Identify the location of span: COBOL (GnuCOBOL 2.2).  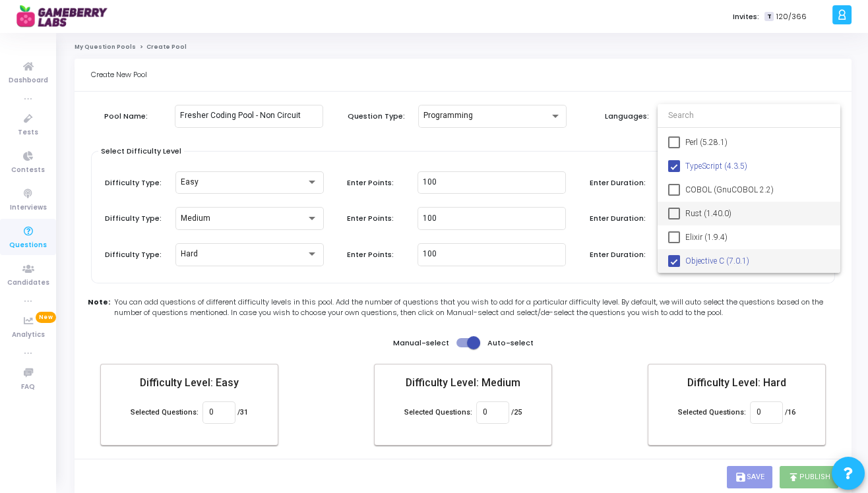
(757, 190).